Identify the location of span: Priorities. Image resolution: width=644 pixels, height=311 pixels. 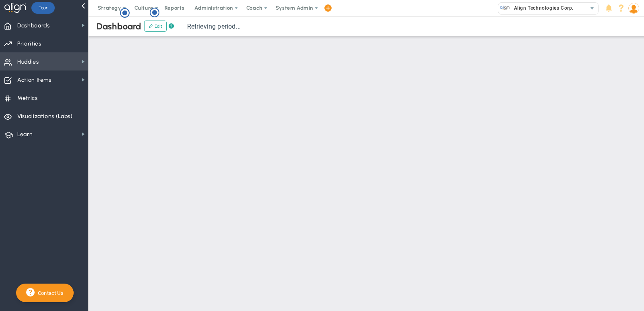
(29, 44).